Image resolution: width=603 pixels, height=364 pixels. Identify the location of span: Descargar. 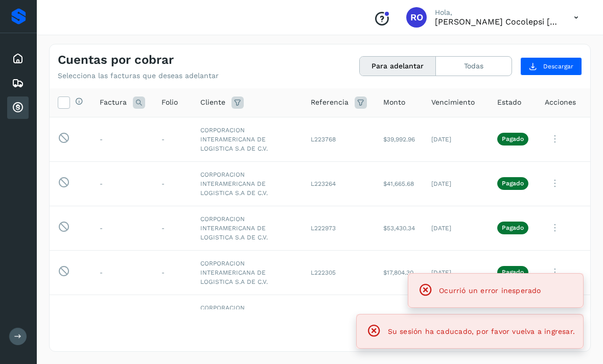
(558, 66).